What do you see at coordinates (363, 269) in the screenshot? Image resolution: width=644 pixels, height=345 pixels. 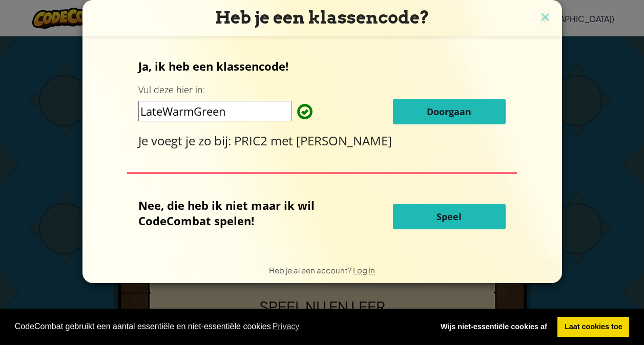 I see `a: Log in` at bounding box center [363, 269].